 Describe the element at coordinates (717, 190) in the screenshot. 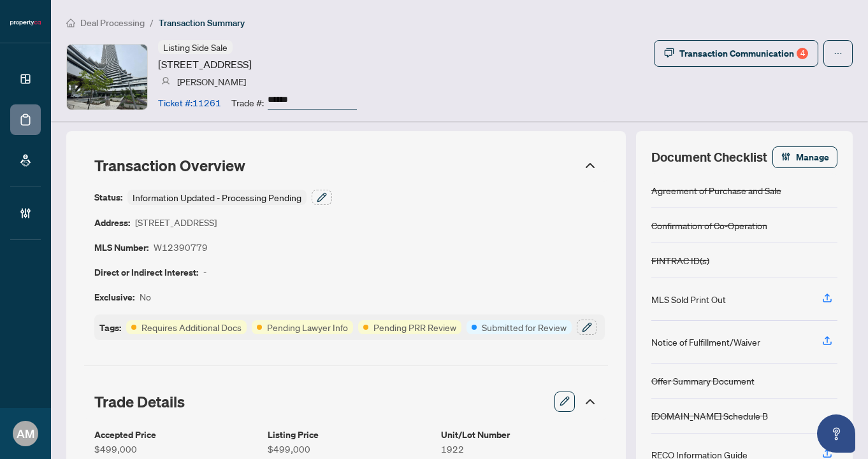

I see `div: Agreement of Purchase and Sale` at that location.